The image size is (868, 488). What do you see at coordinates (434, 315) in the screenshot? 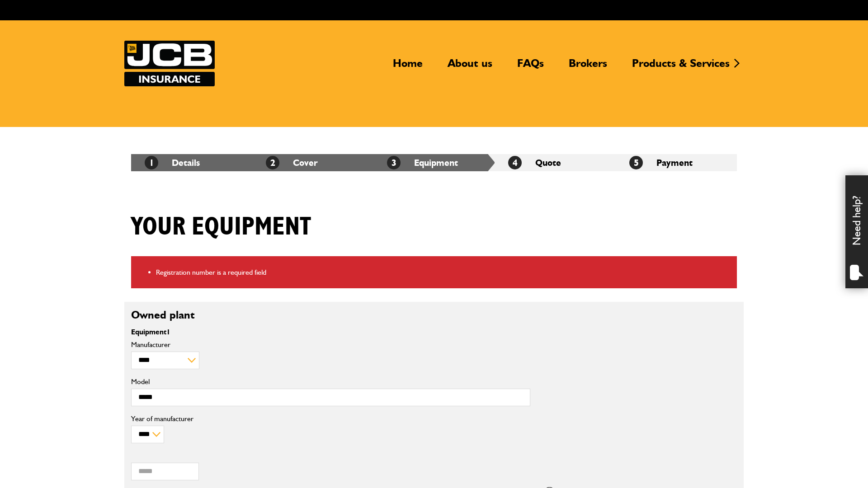
I see `h2: Owned plant` at bounding box center [434, 315].